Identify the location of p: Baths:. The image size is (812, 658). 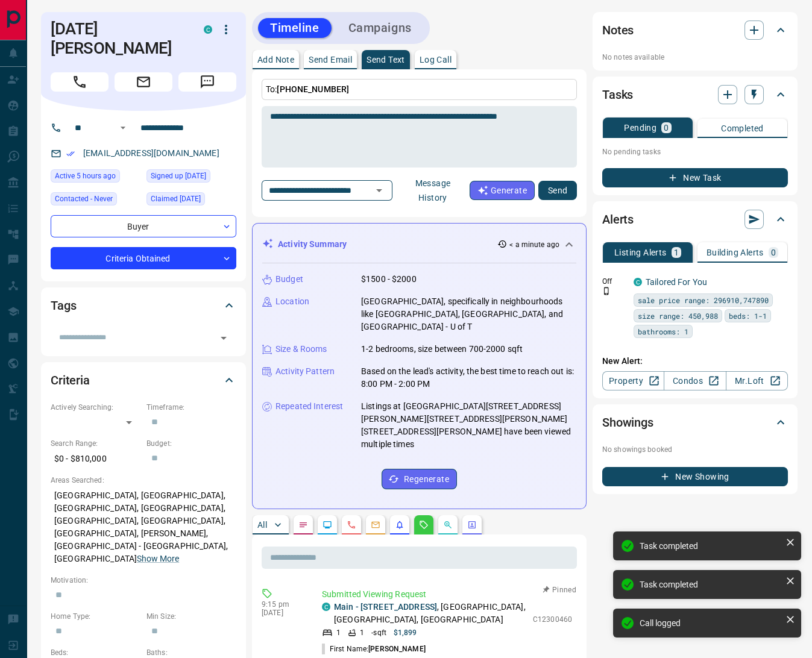
(191, 653).